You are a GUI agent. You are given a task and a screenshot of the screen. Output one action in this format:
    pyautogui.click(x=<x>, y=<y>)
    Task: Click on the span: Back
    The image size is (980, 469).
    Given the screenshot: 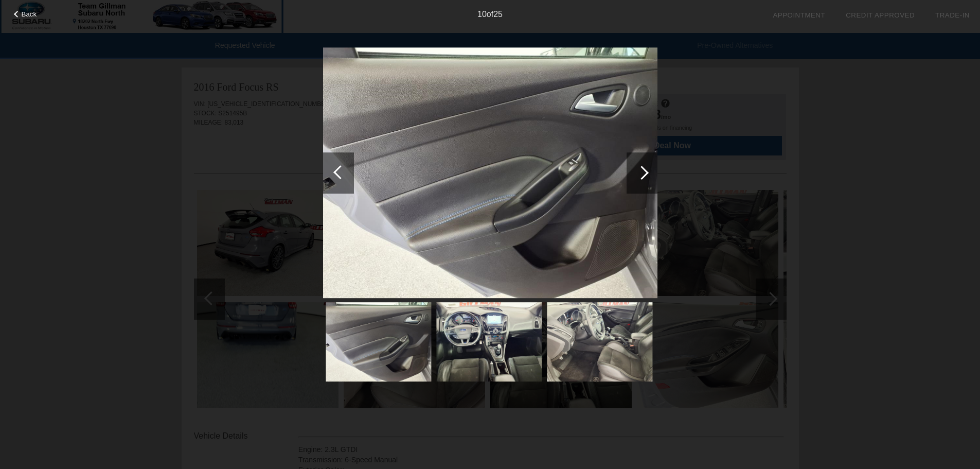 What is the action you would take?
    pyautogui.click(x=29, y=14)
    